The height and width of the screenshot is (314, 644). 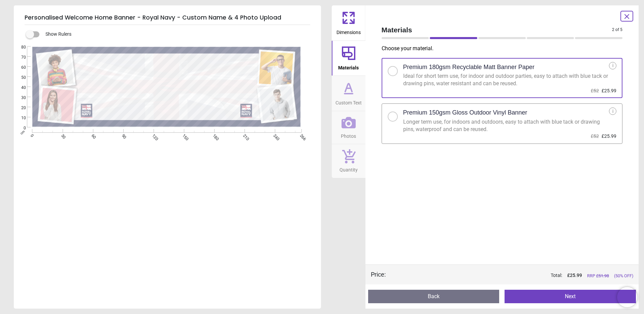 What do you see at coordinates (506, 126) in the screenshot?
I see `div: Longer term use, for indoors and outdoors, easy to attach with blue tack or drawing pins, waterpr...` at bounding box center [506, 126].